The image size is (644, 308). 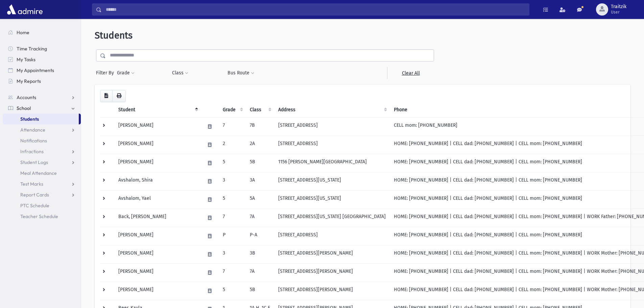 I want to click on td: 2, so click(x=232, y=145).